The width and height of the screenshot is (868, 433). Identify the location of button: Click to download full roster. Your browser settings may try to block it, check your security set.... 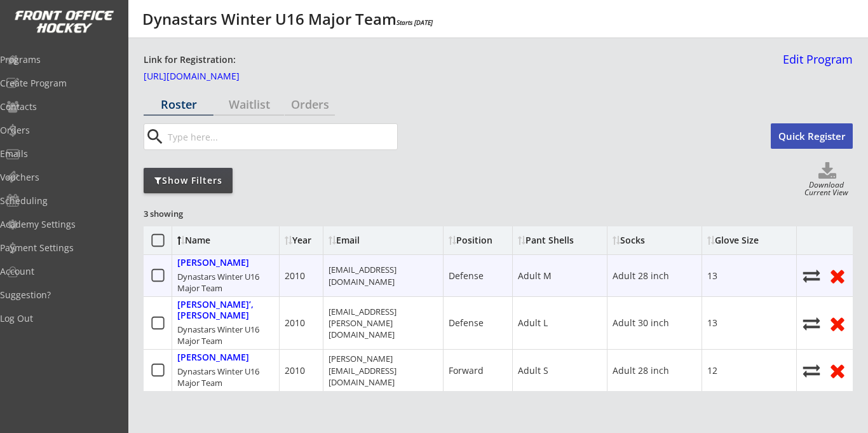
(827, 172).